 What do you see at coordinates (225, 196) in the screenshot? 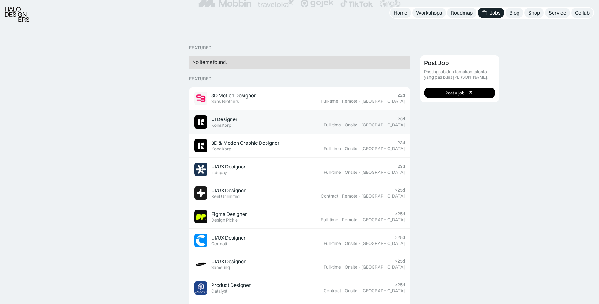
I see `div: Reel Unlimited` at bounding box center [225, 196].